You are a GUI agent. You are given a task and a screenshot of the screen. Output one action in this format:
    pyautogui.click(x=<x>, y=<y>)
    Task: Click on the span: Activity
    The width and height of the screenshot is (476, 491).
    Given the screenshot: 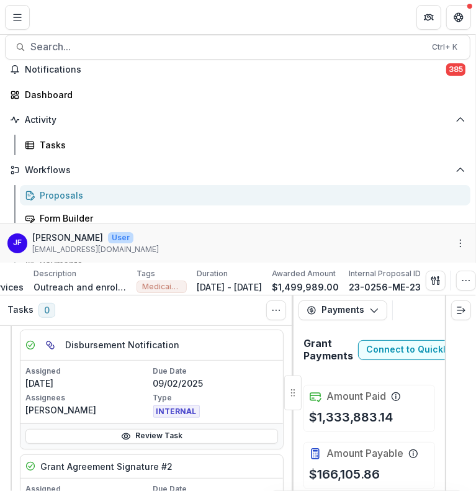 What is the action you would take?
    pyautogui.click(x=238, y=120)
    